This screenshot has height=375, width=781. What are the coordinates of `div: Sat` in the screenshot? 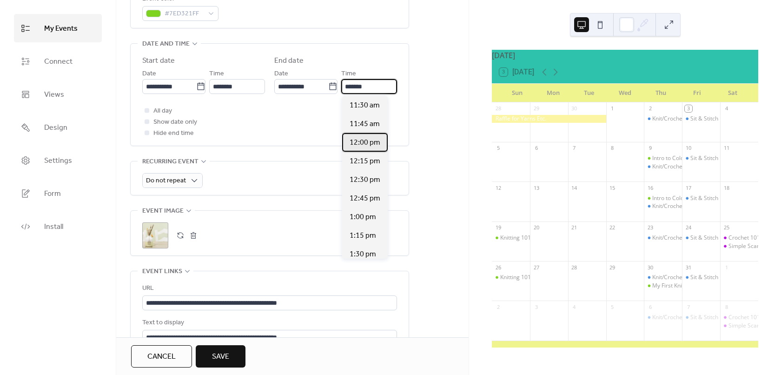 It's located at (733, 93).